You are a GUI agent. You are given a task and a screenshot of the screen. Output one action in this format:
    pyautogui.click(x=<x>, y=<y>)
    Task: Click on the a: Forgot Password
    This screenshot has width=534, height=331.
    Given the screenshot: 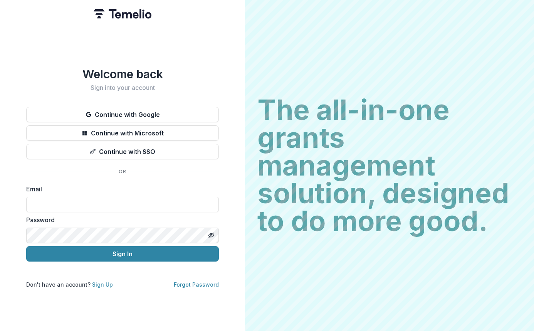 What is the action you would take?
    pyautogui.click(x=196, y=284)
    